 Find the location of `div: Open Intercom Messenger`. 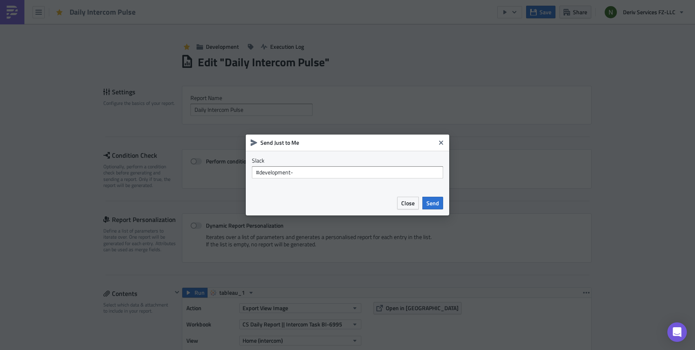

div: Open Intercom Messenger is located at coordinates (677, 332).